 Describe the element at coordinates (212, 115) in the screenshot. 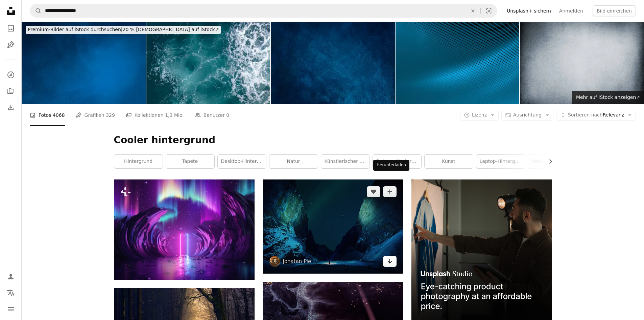

I see `a: Benutzer 0` at that location.